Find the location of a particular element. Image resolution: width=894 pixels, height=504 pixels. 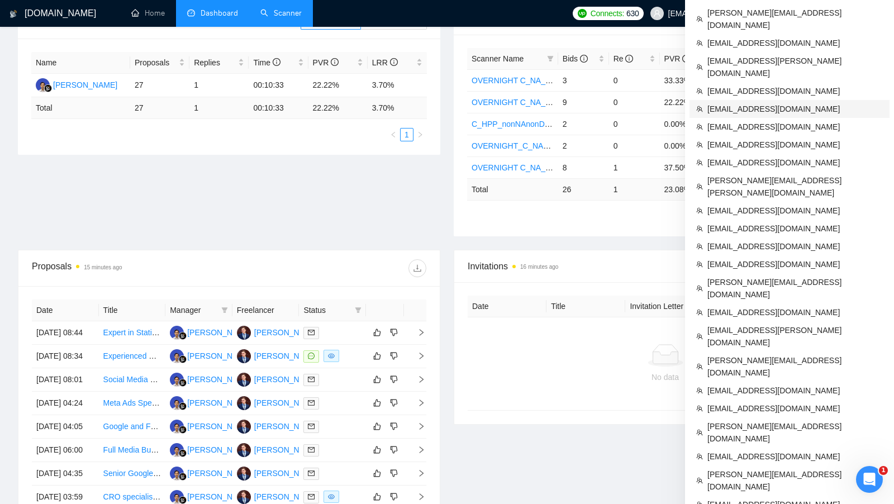

a: OVERNIGHT C_NA_IN_meta_EX_facebook, instagram, ppc_BH_26+_BF_500+ is located at coordinates (611, 168).